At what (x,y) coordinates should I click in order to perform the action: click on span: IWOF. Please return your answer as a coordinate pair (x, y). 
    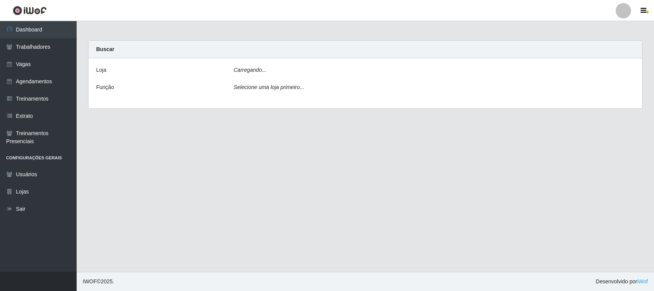
    Looking at the image, I should click on (90, 281).